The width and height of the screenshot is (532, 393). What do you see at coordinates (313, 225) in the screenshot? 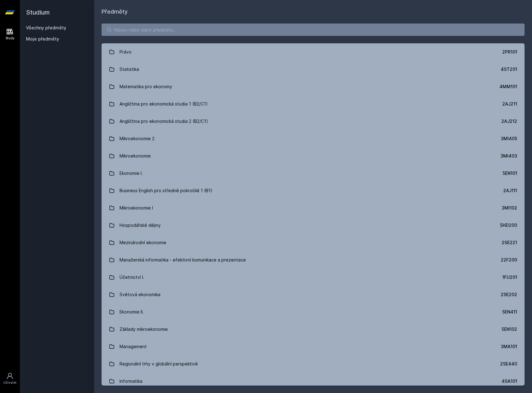
I see `a: Hospodářské dějiny 5HD200` at bounding box center [313, 225].